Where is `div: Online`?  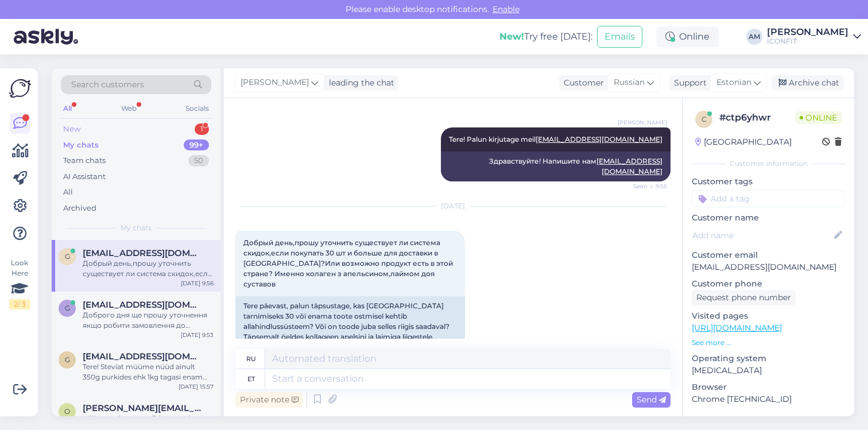 div: Online is located at coordinates (687, 36).